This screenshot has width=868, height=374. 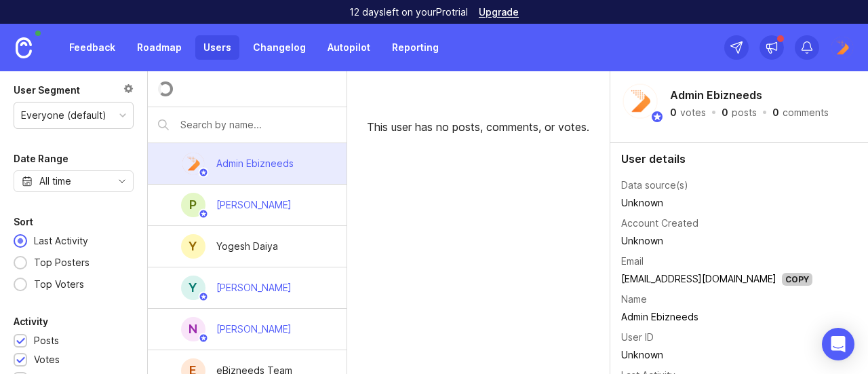 I want to click on div: Top Voters, so click(x=59, y=284).